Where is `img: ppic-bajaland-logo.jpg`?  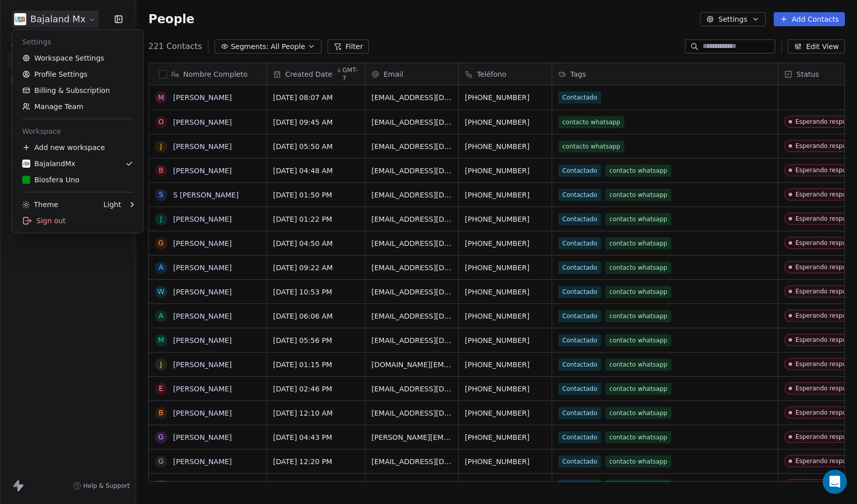
img: ppic-bajaland-logo.jpg is located at coordinates (26, 164).